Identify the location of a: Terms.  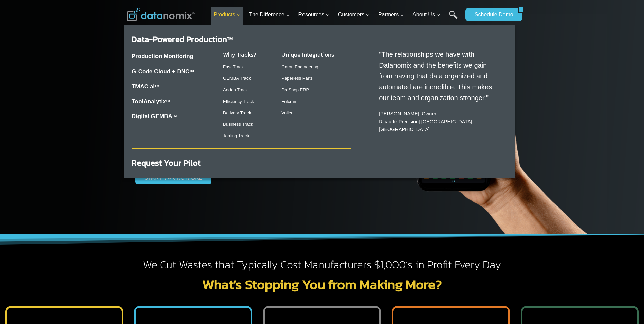
(81, 154).